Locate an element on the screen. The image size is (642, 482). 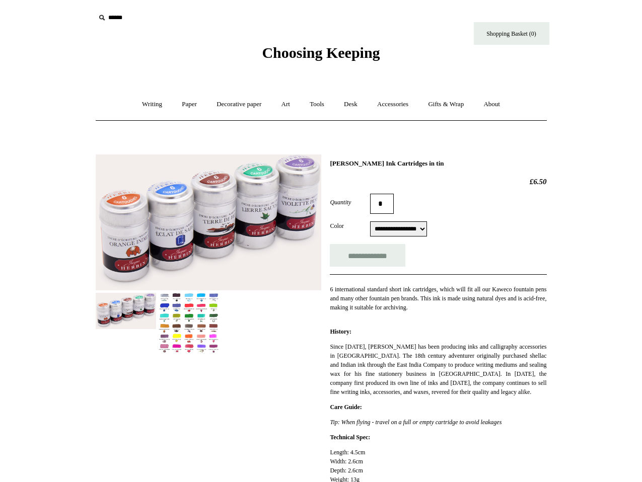
a: Desk is located at coordinates (350, 104).